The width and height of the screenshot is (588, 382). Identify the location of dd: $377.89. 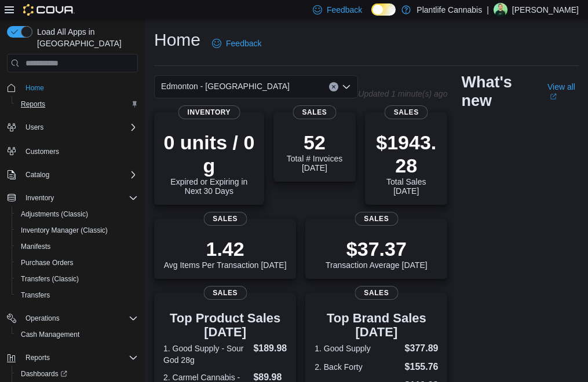
(422, 349).